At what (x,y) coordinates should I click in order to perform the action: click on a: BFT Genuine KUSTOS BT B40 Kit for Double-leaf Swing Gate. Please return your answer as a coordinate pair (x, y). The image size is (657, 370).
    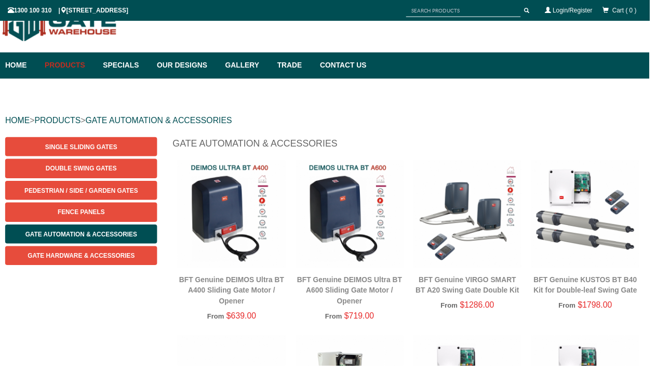
    Looking at the image, I should click on (591, 288).